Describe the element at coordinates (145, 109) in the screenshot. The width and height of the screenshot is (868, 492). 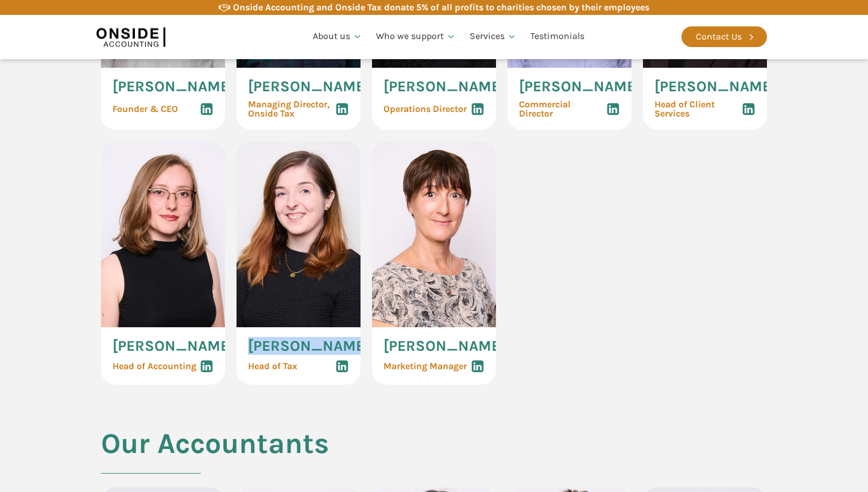
I see `span: Founder & CEO` at that location.